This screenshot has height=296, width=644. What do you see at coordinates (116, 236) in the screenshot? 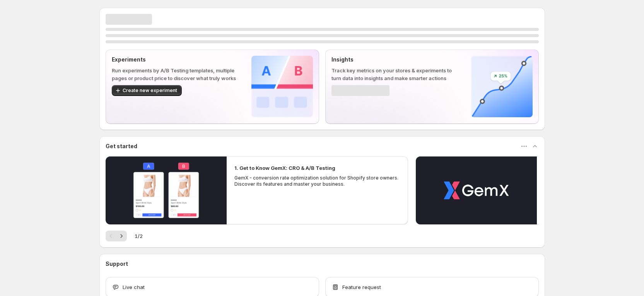
I see `nav: Pagination` at bounding box center [116, 236].